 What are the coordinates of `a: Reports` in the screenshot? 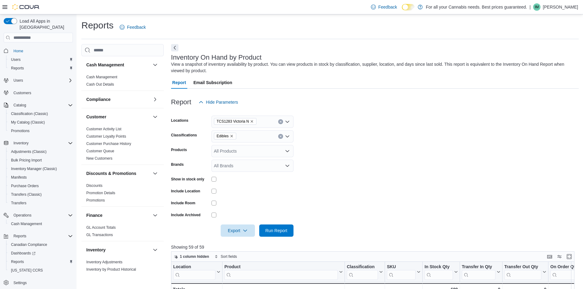 It's located at (17, 262).